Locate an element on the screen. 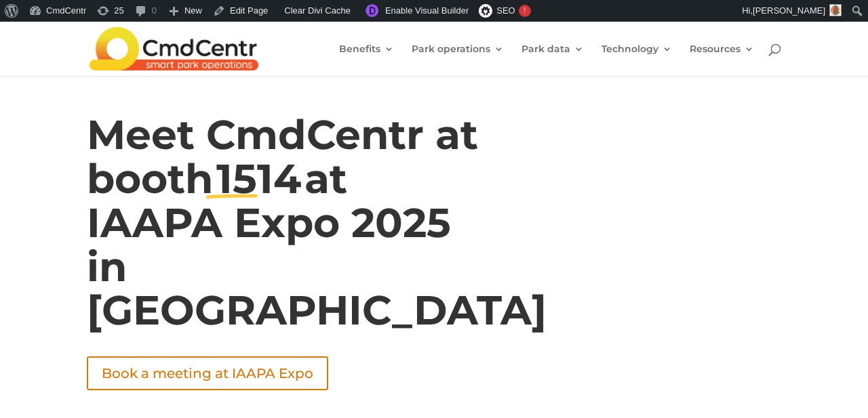  span: 1514 is located at coordinates (258, 178).